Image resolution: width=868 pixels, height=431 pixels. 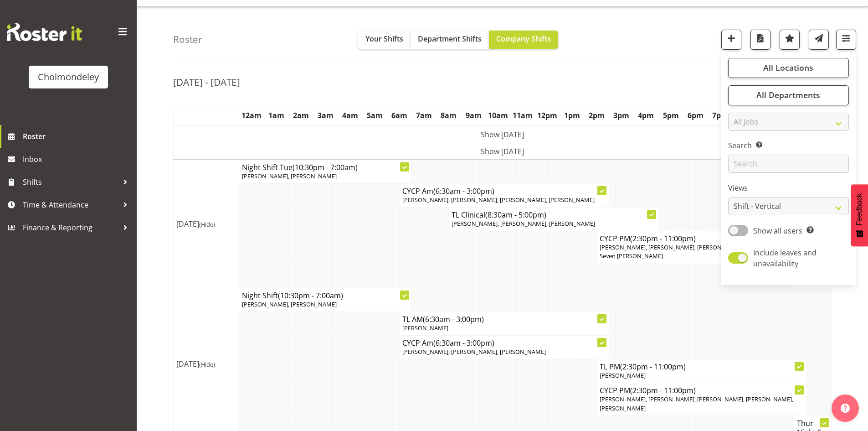 I want to click on h4: TL AM, so click(x=504, y=319).